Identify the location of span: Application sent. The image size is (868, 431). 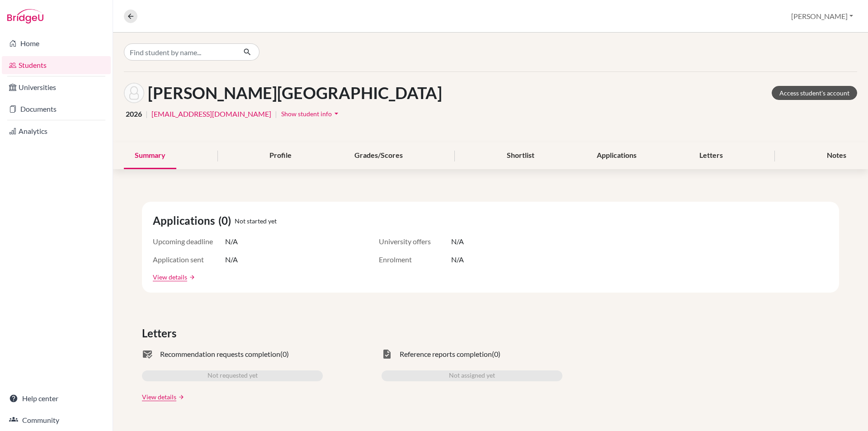
(189, 260).